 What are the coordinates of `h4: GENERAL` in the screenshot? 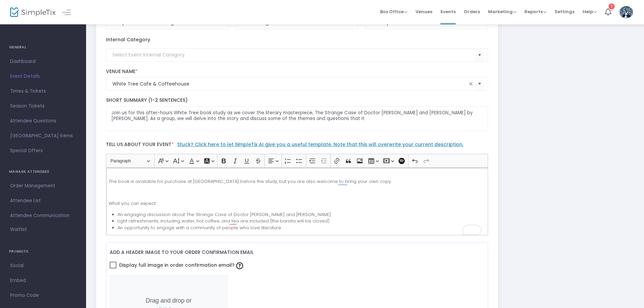 It's located at (43, 47).